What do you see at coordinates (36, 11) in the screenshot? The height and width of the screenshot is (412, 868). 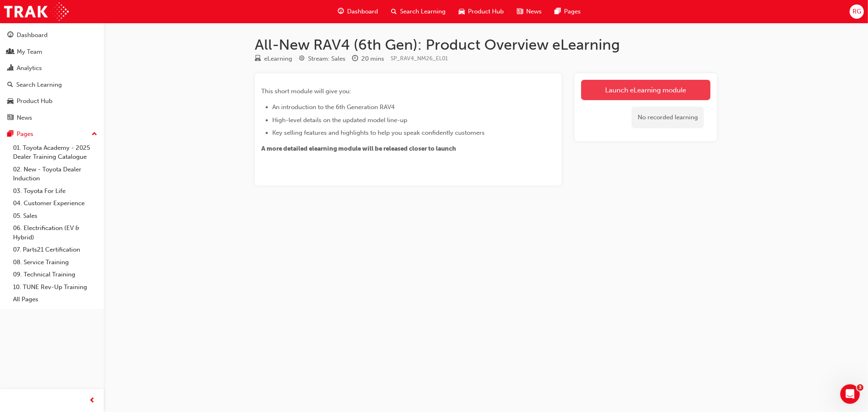 I see `a: Trak` at bounding box center [36, 11].